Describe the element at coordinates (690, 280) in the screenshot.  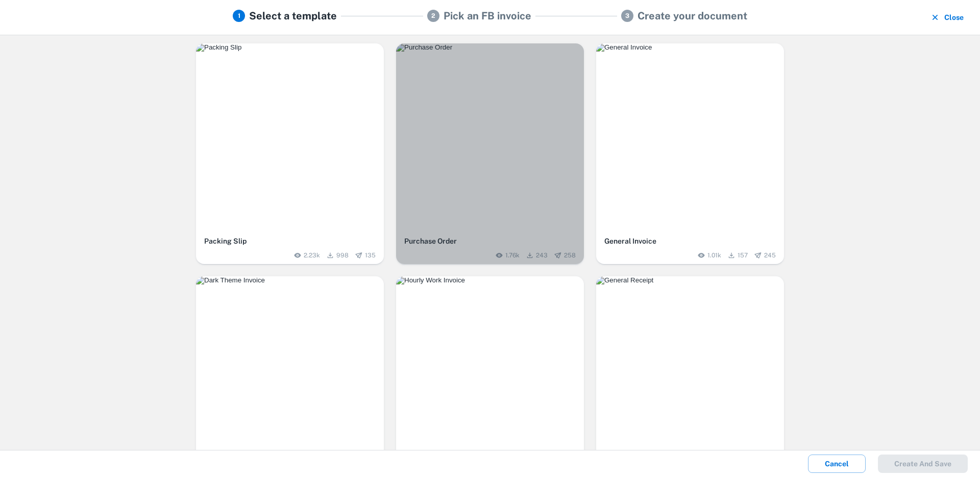
I see `img: General Receipt` at that location.